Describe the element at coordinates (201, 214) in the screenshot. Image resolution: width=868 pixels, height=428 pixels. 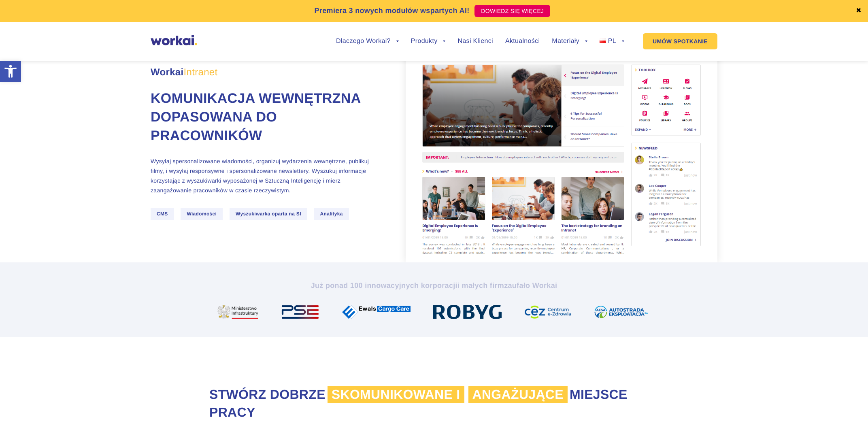
I see `span: Wiadomości` at that location.